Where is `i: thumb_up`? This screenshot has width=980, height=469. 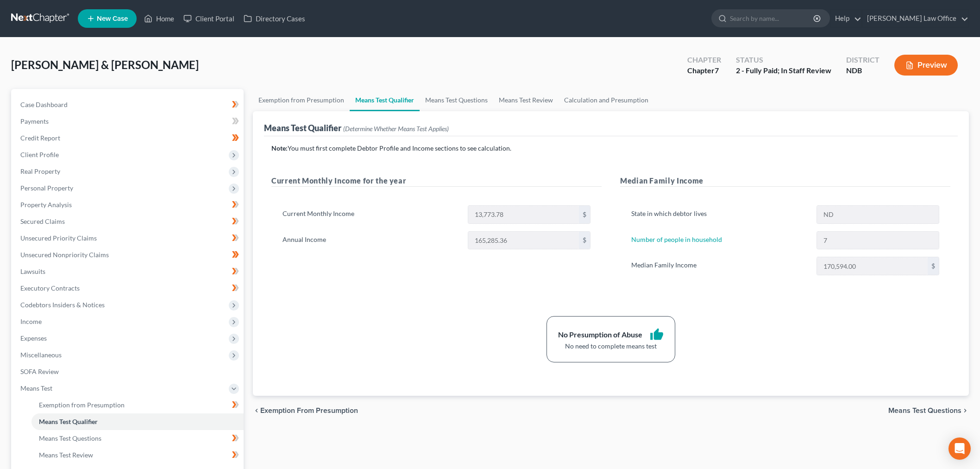 i: thumb_up is located at coordinates (657, 334).